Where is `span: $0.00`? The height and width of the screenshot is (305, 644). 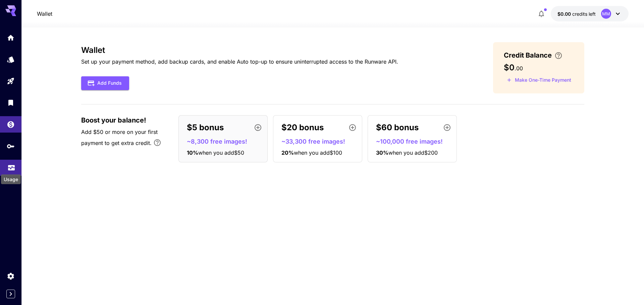
span: $0.00 is located at coordinates (565, 13).